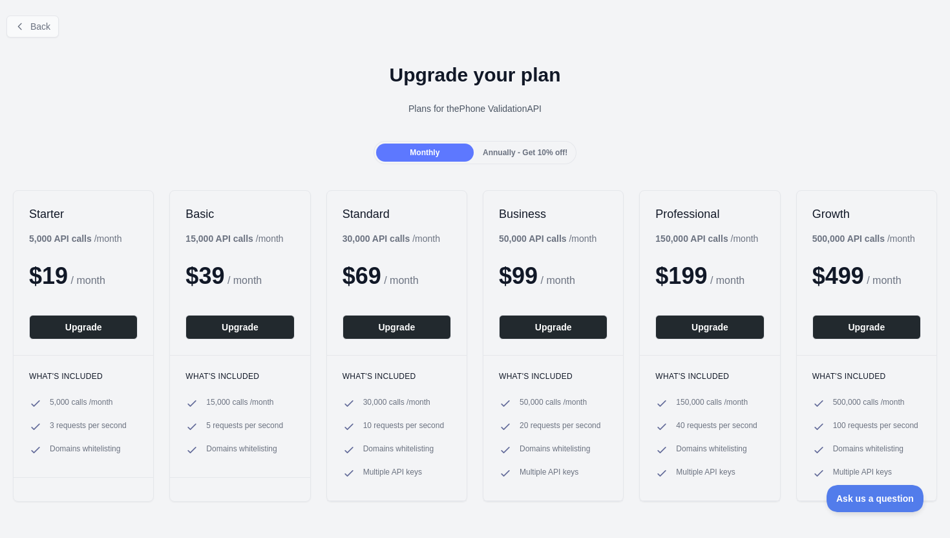  Describe the element at coordinates (362, 275) in the screenshot. I see `span: $ 69` at that location.